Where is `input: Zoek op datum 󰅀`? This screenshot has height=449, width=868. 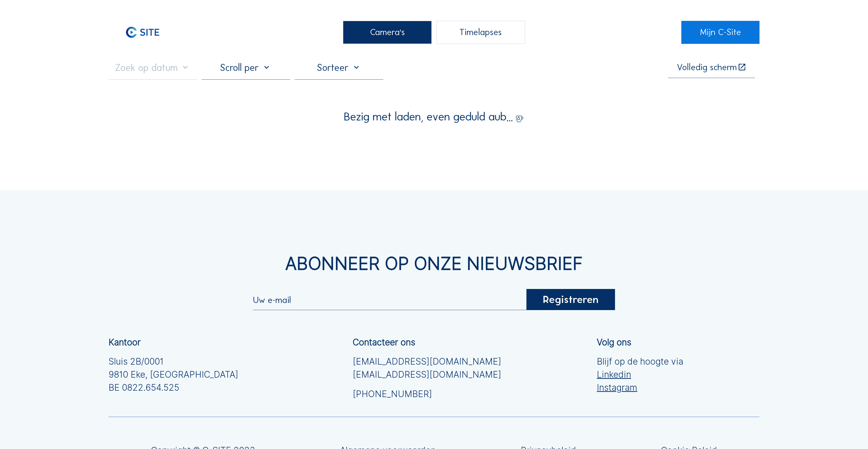
input: Zoek op datum 󰅀 is located at coordinates (152, 68).